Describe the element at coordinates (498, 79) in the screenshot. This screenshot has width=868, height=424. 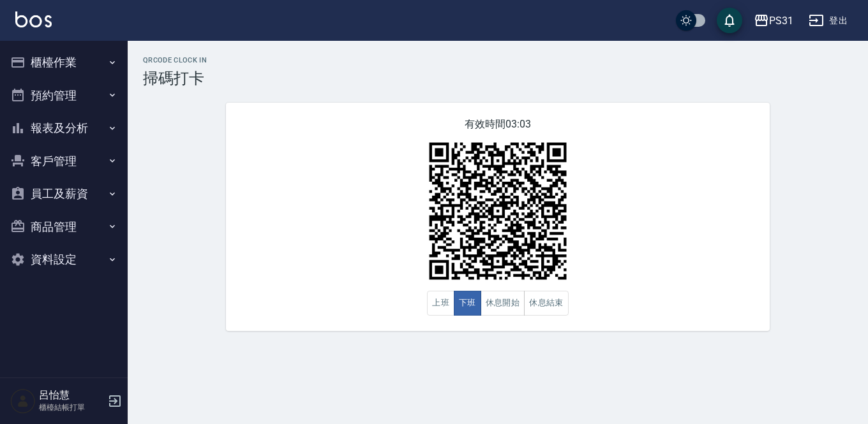
I see `h3: 掃碼打卡` at that location.